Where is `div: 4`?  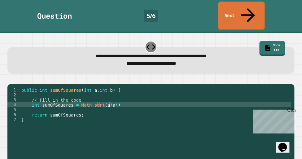 div: 4 is located at coordinates (14, 105).